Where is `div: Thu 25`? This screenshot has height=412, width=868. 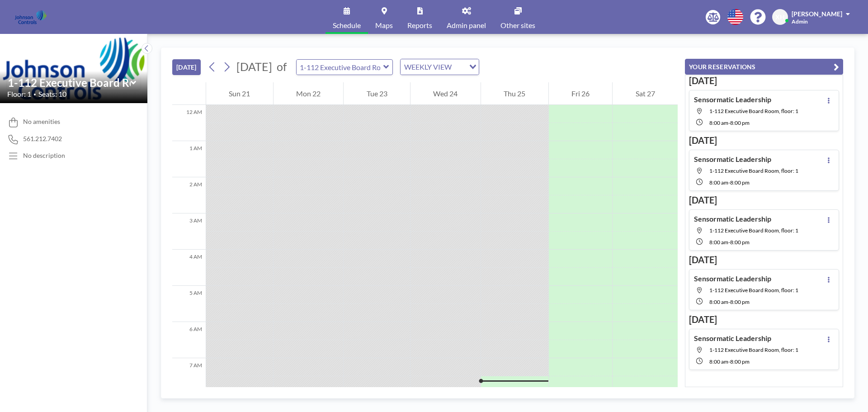 div: Thu 25 is located at coordinates (515, 94).